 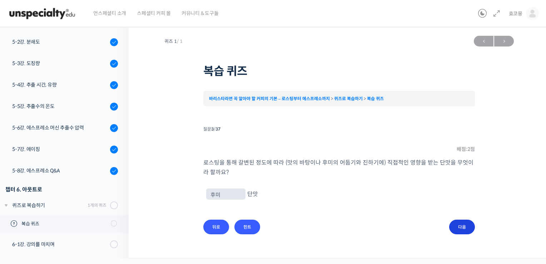 What do you see at coordinates (216, 227) in the screenshot?
I see `input: 뒤로` at bounding box center [216, 227].